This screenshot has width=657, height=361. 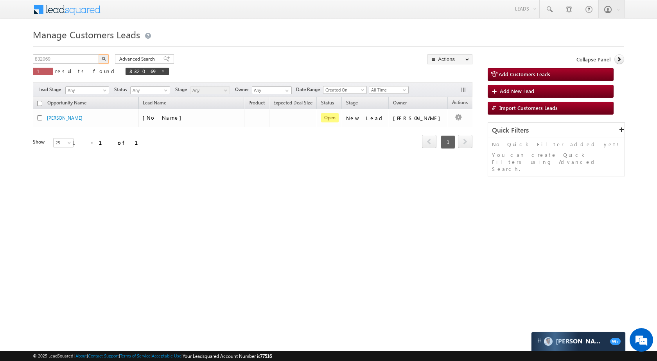 I want to click on span: Your Leadsquared Account Number is, so click(x=227, y=356).